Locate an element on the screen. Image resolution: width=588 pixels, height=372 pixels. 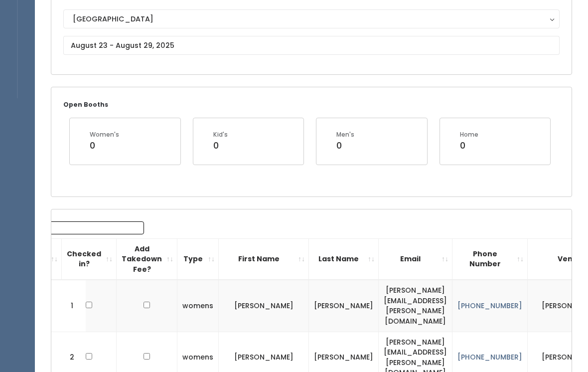
th: Checked in?: activate to sort column ascending is located at coordinates (89, 260).